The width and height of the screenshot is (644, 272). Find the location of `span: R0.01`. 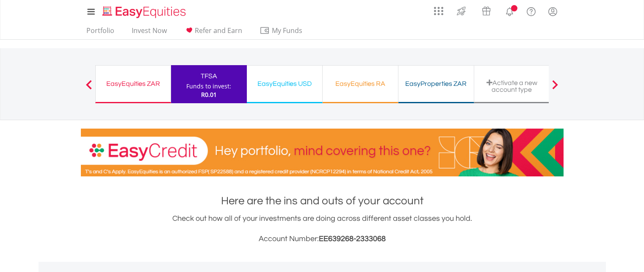

span: R0.01 is located at coordinates (208, 94).